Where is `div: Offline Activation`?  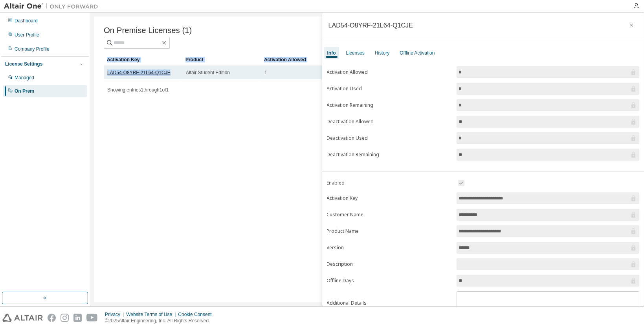
div: Offline Activation is located at coordinates (417, 53).